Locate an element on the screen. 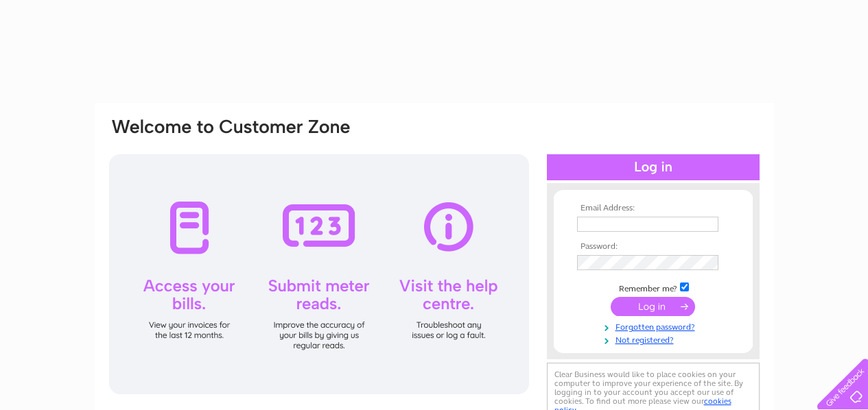  th: Email Address: is located at coordinates (653, 208).